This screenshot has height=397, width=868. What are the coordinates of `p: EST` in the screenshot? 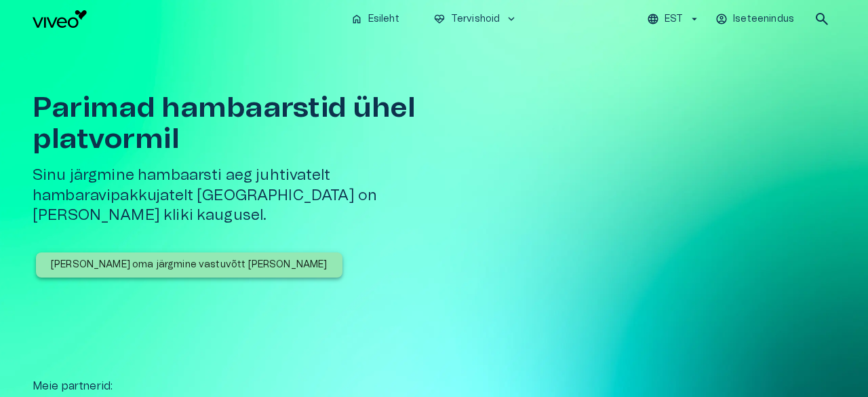 It's located at (673, 19).